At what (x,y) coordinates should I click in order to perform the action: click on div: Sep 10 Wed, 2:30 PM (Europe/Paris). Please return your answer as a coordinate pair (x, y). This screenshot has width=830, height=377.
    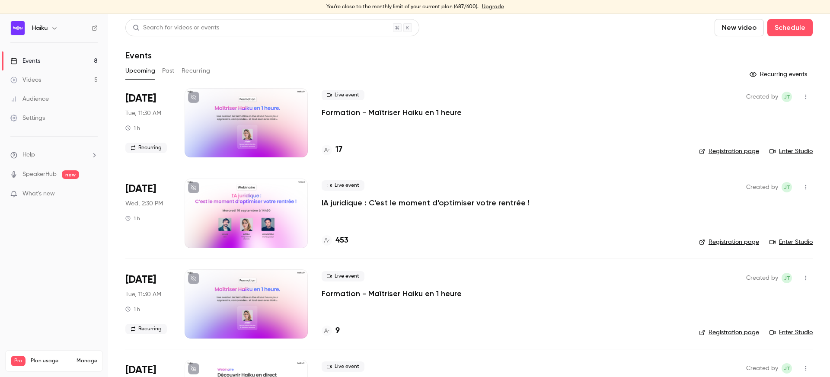
    Looking at the image, I should click on (148, 213).